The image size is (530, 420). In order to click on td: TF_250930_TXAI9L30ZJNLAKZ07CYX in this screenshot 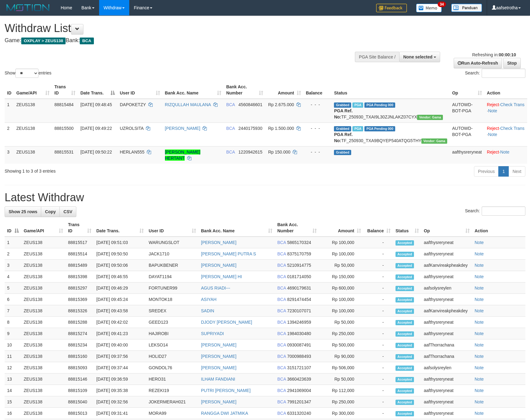, I will do `click(390, 111)`.